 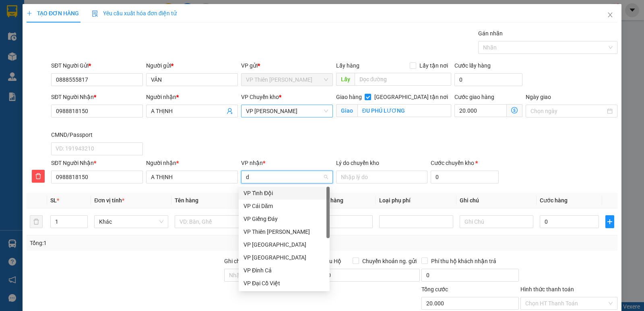 I want to click on img: logo.jpg, so click(x=40, y=30).